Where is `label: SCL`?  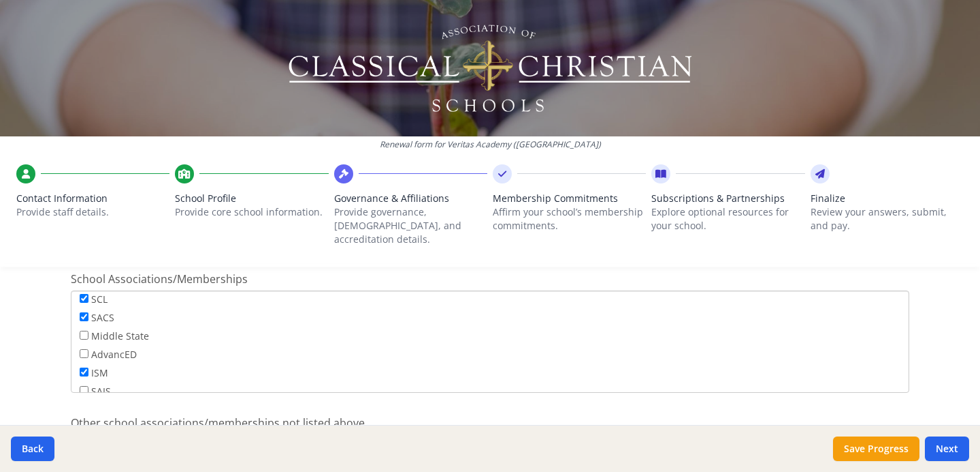
label: SCL is located at coordinates (93, 299).